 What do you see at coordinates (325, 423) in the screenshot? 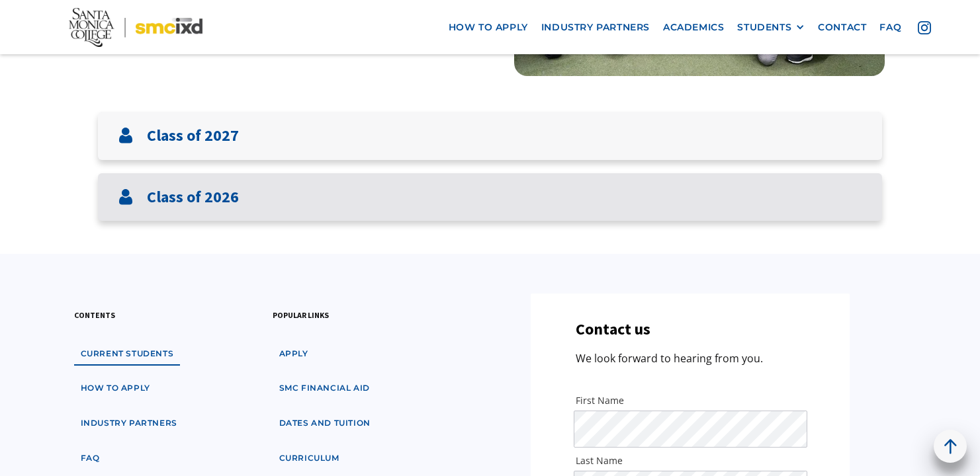
I see `a: dates and tuition` at bounding box center [325, 423].